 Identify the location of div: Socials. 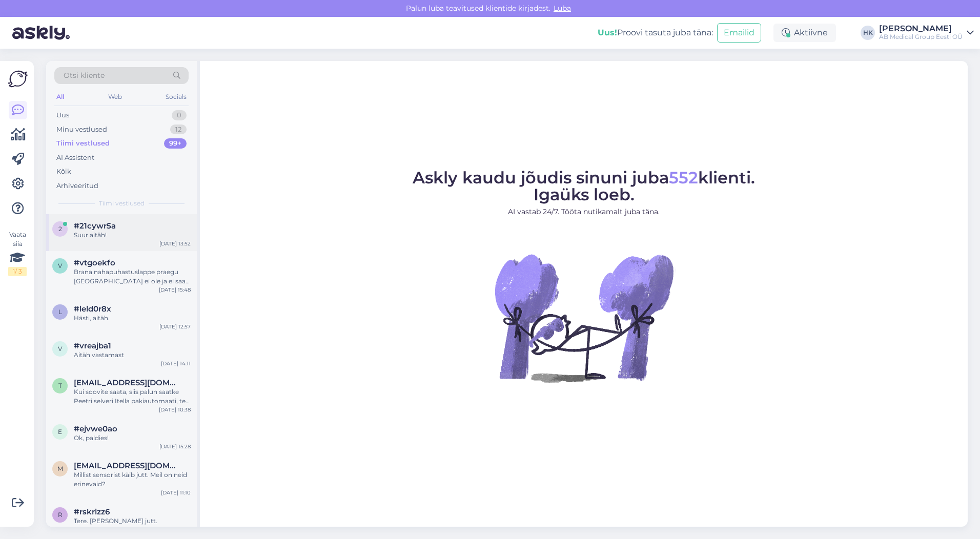
(175, 97).